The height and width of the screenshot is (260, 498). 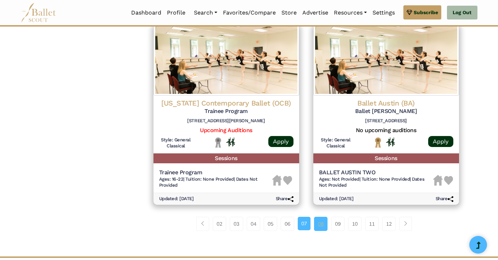 What do you see at coordinates (321, 224) in the screenshot?
I see `a: 08` at bounding box center [321, 224].